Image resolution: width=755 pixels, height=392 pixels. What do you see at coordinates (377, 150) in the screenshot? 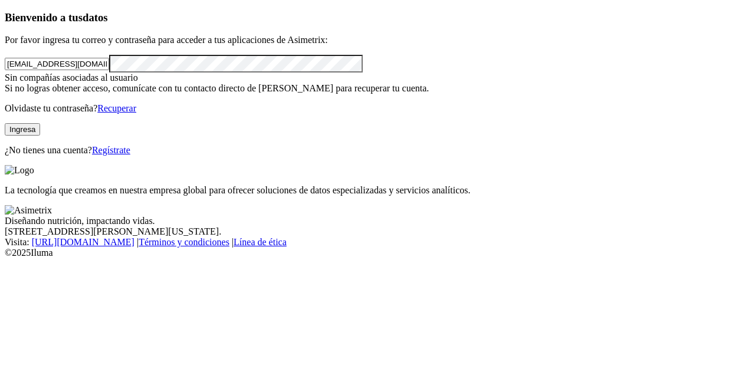
I see `p: ¿No tienes una cuenta?` at bounding box center [377, 150].